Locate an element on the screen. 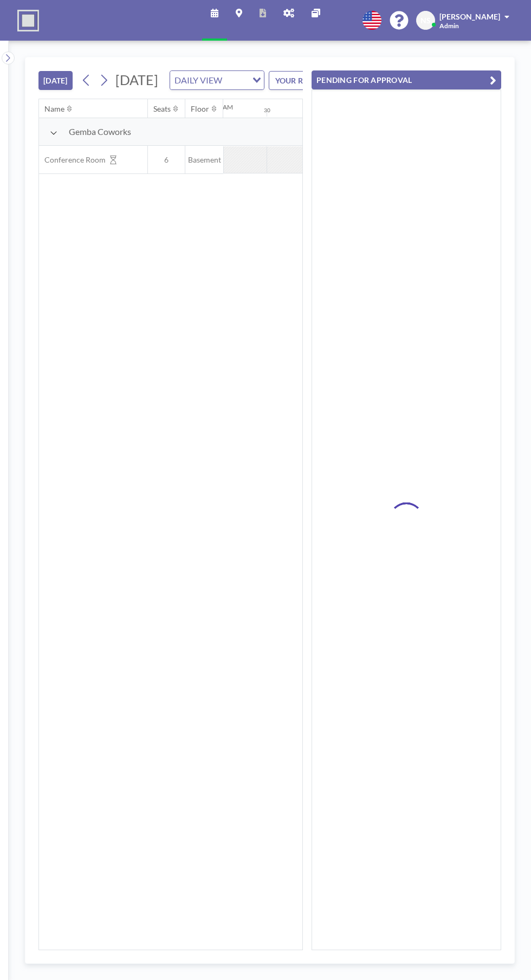 The image size is (531, 980). span: DAILY VIEW is located at coordinates (198, 80).